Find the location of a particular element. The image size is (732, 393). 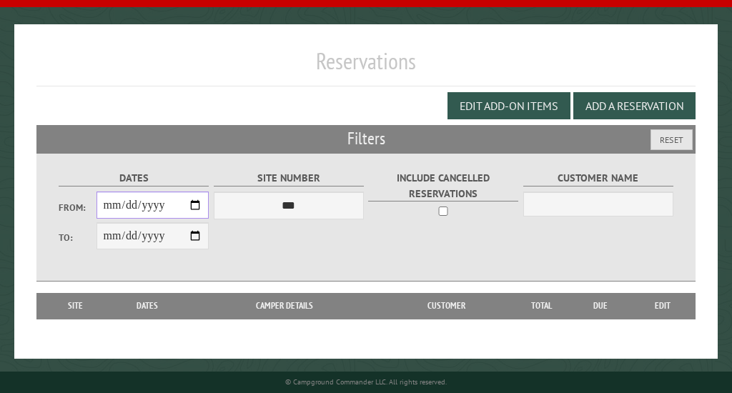

th: Site is located at coordinates (75, 306).